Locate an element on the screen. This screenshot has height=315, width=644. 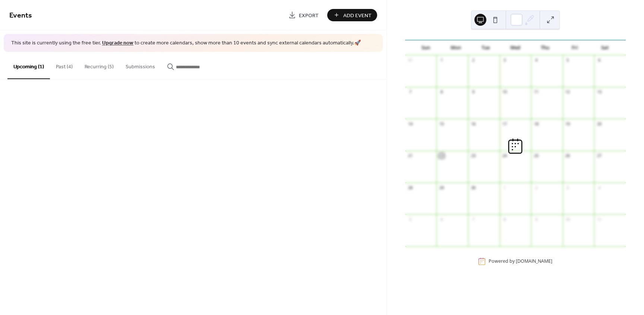
div: 31 is located at coordinates (410, 60).